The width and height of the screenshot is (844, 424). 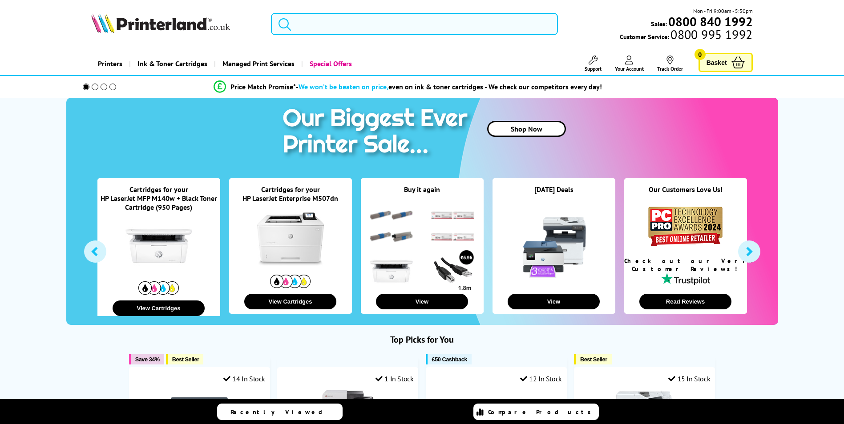 I want to click on button: Save 34%, so click(x=146, y=359).